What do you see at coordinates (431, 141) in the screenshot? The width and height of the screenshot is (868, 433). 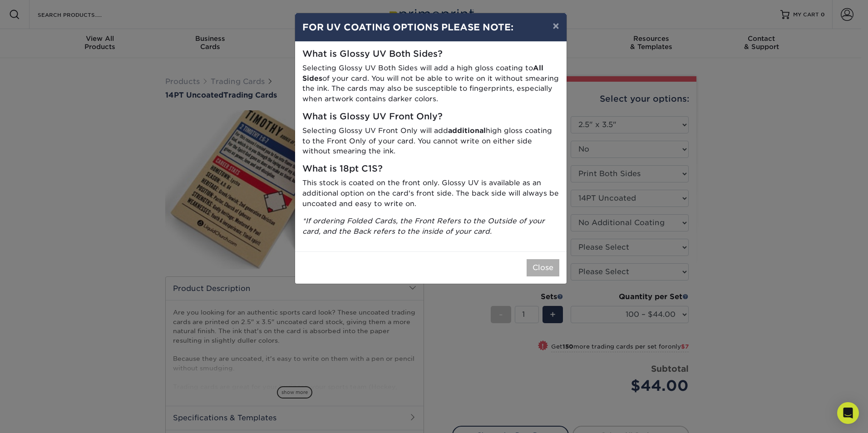 I see `p: Selecting Glossy UV Front Only will add high gloss coating to the Front Only of your card. You ca...` at bounding box center [431, 141].